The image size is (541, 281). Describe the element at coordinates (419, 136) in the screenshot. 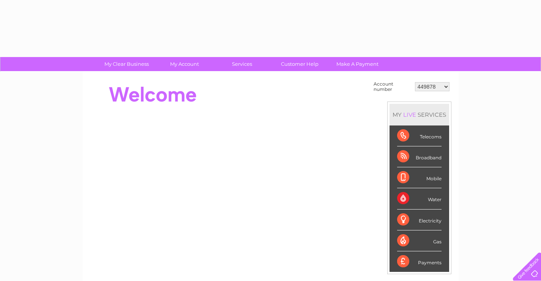

I see `div: Telecoms` at that location.